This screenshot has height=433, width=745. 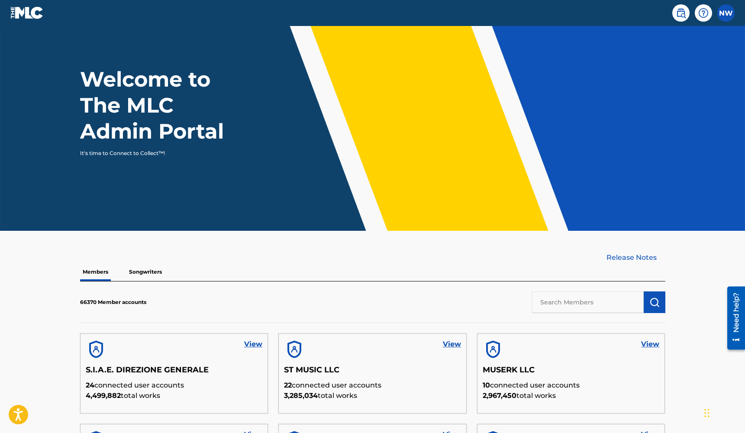 I want to click on h5: S.I.A.E. DIREZIONE GENERALE, so click(x=174, y=372).